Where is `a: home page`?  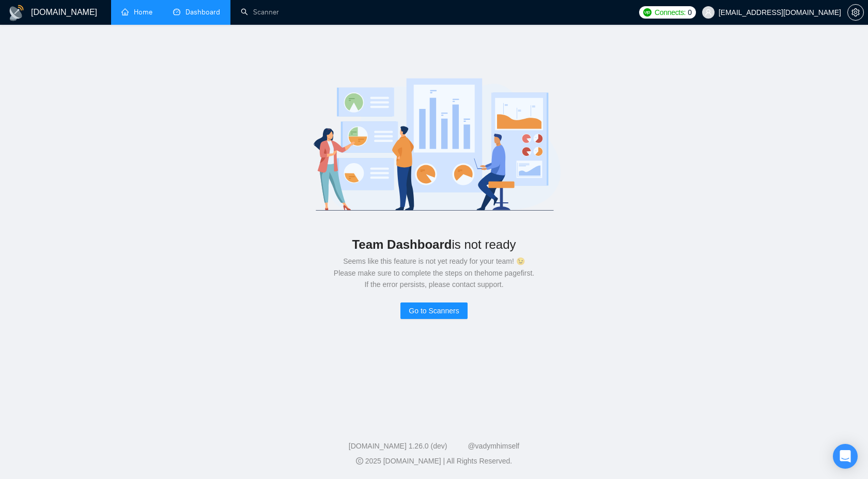 a: home page is located at coordinates (503, 273).